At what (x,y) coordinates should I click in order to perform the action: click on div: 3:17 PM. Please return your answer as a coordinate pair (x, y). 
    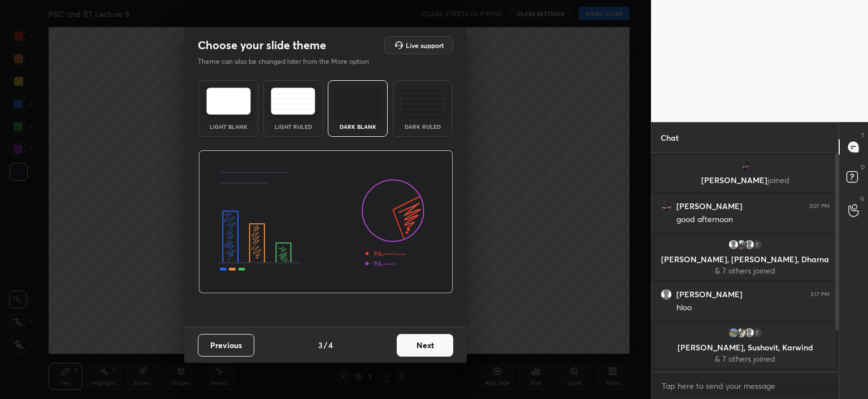
    Looking at the image, I should click on (820, 294).